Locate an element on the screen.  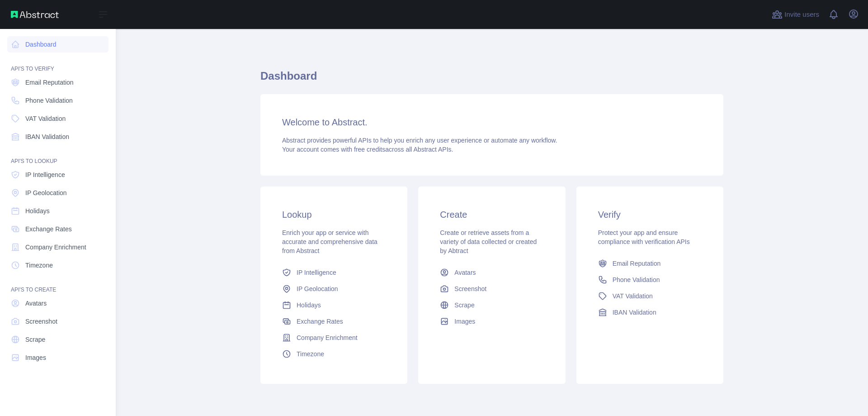
button: Invite users is located at coordinates (795, 14).